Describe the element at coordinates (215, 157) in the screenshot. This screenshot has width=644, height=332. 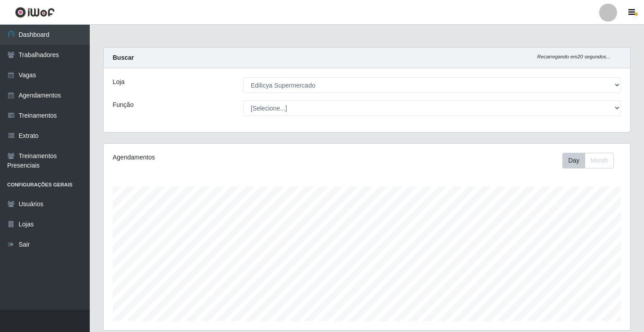
I see `div: Agendamentos` at that location.